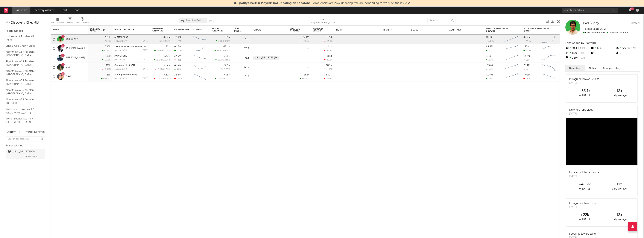  What do you see at coordinates (490, 65) in the screenshot?
I see `div: 32.6M` at bounding box center [490, 65].